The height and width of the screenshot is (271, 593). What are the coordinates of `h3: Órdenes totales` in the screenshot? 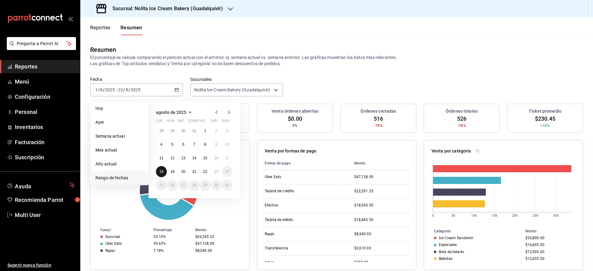 It's located at (462, 111).